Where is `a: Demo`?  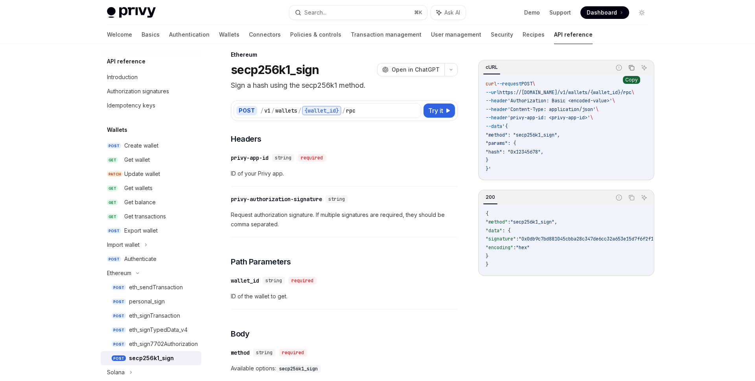
a: Demo is located at coordinates (532, 13).